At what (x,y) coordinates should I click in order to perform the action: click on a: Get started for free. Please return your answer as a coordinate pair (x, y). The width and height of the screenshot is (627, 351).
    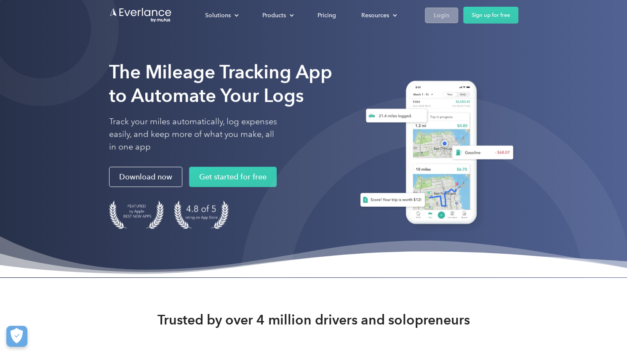
    Looking at the image, I should click on (233, 177).